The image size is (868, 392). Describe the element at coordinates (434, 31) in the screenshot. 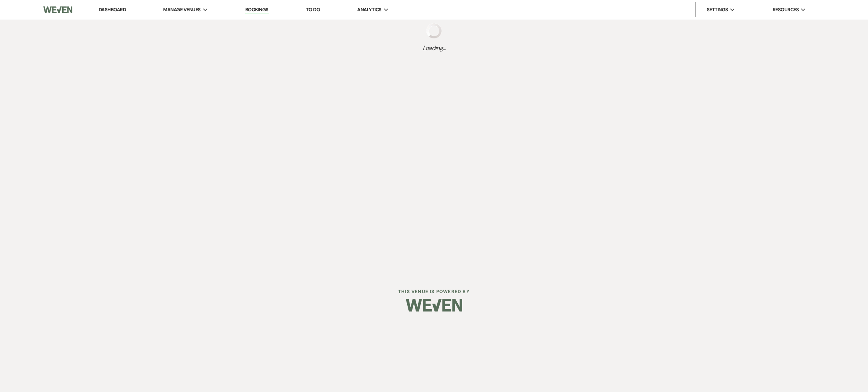

I see `img: loading spinner` at that location.